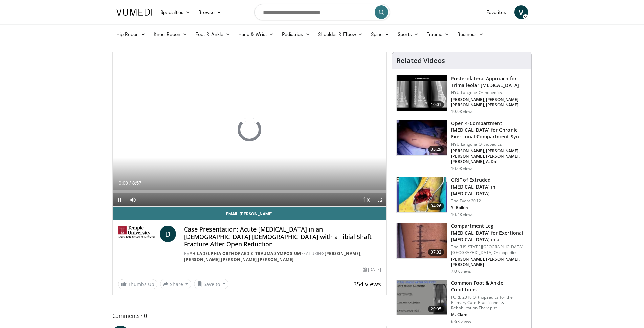 This screenshot has height=328, width=644. Describe the element at coordinates (175, 12) in the screenshot. I see `a: Specialties` at that location.